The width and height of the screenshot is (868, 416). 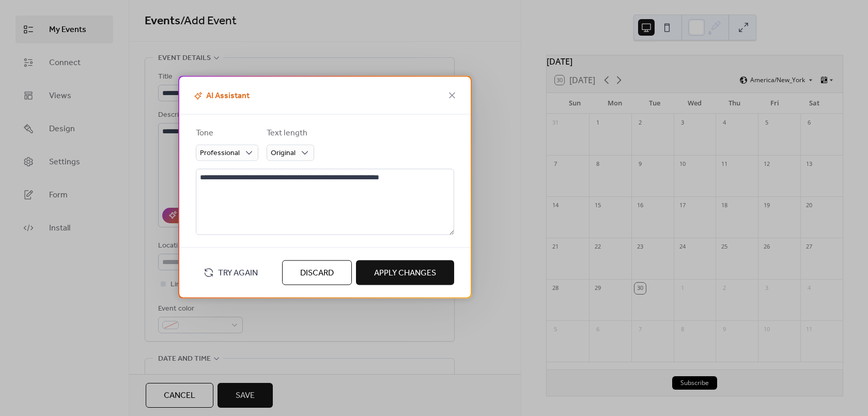 I want to click on span: AI Assistant, so click(x=221, y=96).